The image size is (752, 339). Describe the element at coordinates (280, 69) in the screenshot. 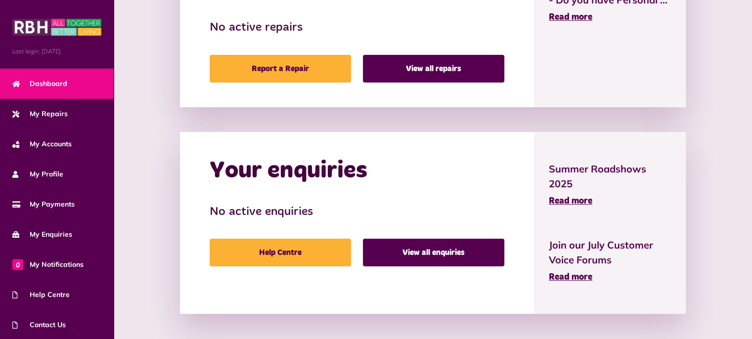

I see `a: Report a Repair` at that location.